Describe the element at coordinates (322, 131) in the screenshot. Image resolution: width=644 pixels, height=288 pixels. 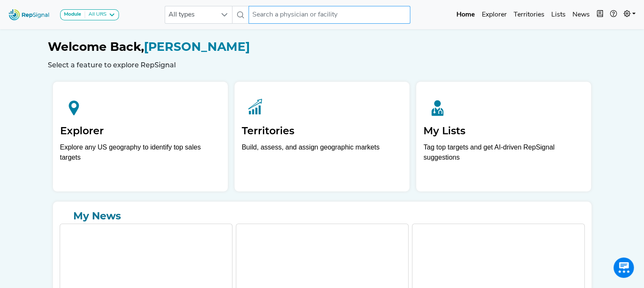
I see `h2: Territories` at that location.